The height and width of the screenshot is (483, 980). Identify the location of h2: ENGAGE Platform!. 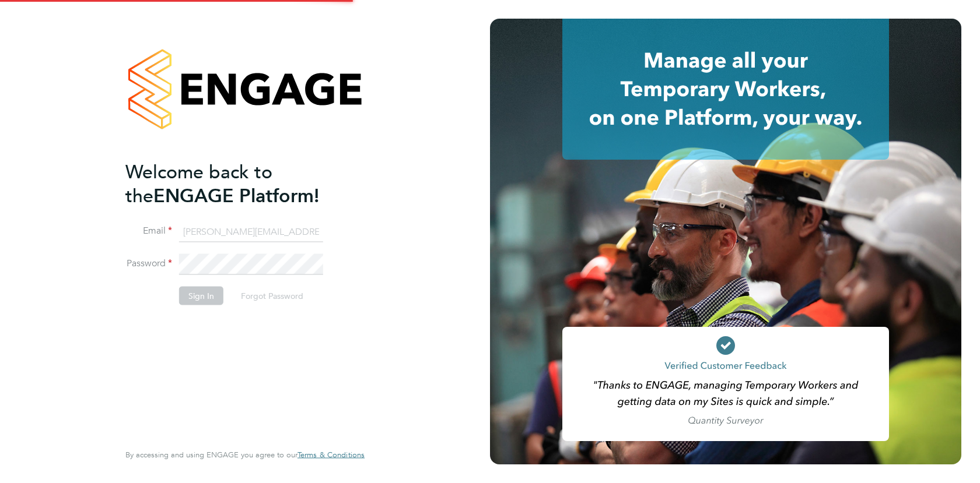
(239, 184).